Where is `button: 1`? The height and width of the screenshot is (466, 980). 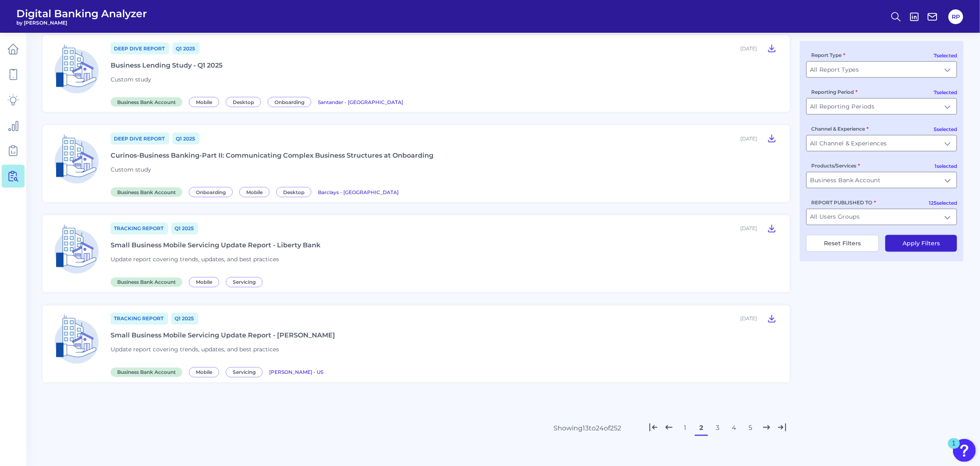 button: 1 is located at coordinates (685, 428).